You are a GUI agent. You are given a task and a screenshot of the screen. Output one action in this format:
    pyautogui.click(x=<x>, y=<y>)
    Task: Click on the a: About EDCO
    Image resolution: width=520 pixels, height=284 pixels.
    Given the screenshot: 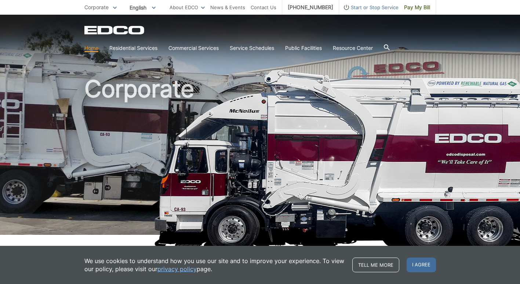 What is the action you would take?
    pyautogui.click(x=187, y=7)
    